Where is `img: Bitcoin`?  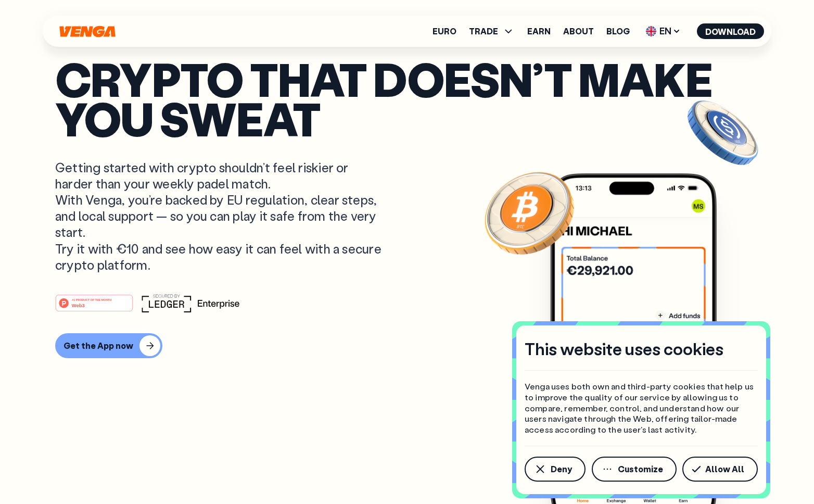 img: Bitcoin is located at coordinates (530, 212).